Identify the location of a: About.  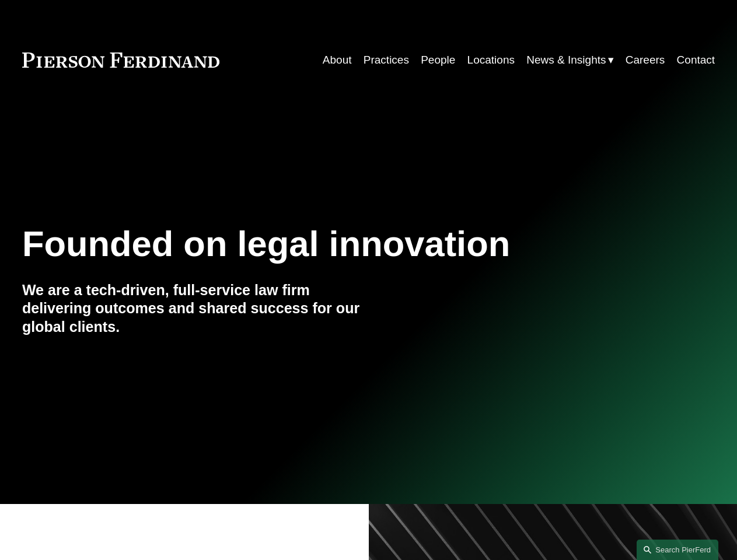
(337, 60).